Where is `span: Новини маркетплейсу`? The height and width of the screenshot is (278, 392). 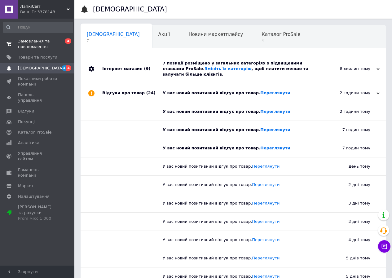
span: Новини маркетплейсу is located at coordinates (216, 34).